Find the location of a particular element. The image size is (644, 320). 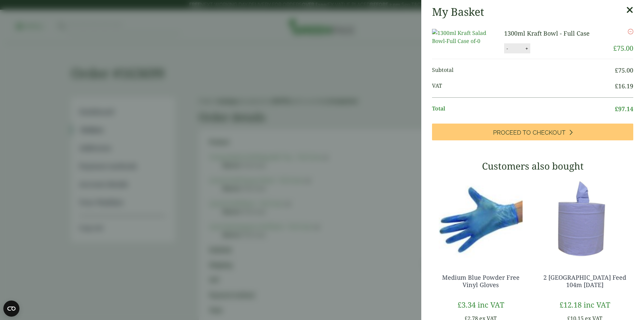

img: 4130015J-Blue-Vinyl-Powder-Free-Gloves-Medium is located at coordinates (481, 219).